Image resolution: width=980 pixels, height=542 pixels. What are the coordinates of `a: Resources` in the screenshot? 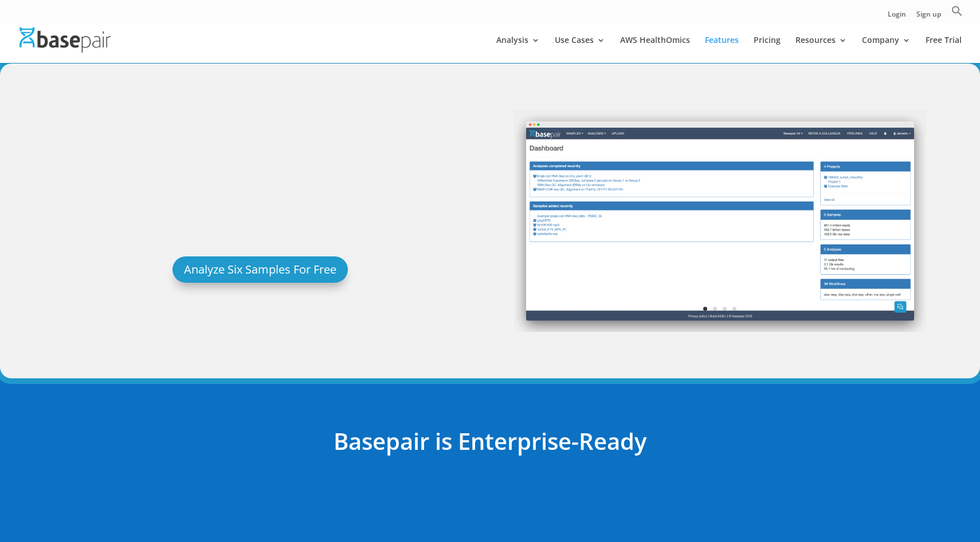 It's located at (821, 49).